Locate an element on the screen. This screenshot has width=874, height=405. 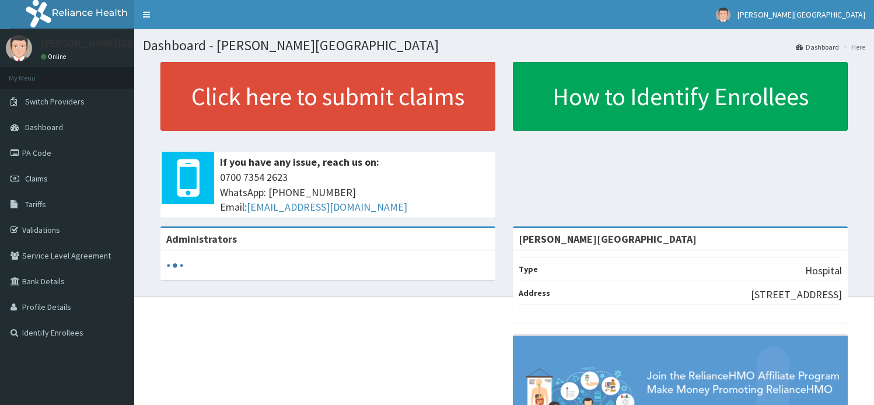
span: Switch Providers is located at coordinates (55, 102).